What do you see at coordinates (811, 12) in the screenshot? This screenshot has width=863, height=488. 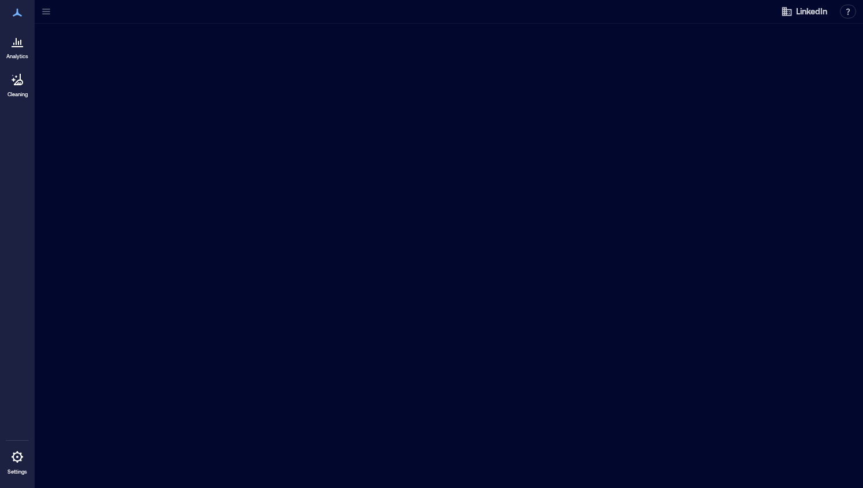 I see `span: LinkedIn` at bounding box center [811, 12].